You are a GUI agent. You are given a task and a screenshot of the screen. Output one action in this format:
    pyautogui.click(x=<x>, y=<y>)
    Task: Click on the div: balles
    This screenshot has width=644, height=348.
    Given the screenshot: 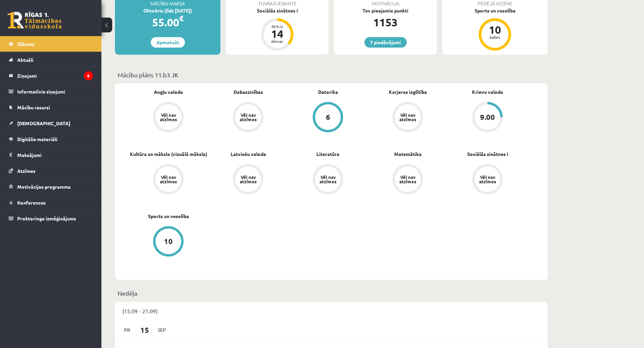 What is the action you would take?
    pyautogui.click(x=495, y=37)
    